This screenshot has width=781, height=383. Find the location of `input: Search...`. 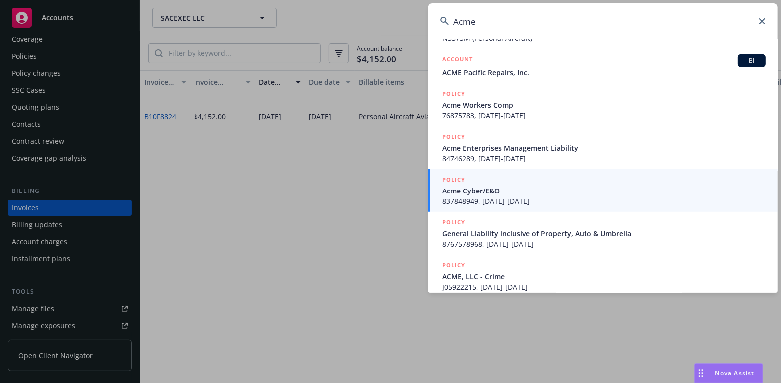

input: Search... is located at coordinates (603, 21).